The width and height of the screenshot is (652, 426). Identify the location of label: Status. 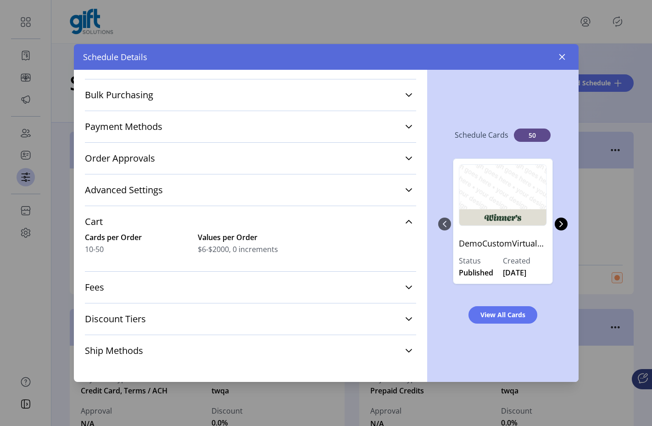
(481, 260).